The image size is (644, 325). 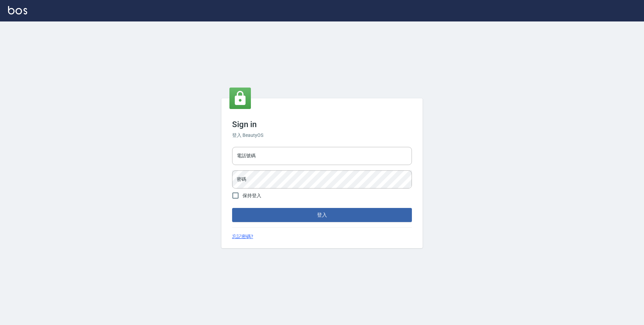 I want to click on a: 忘記密碼?, so click(x=242, y=237).